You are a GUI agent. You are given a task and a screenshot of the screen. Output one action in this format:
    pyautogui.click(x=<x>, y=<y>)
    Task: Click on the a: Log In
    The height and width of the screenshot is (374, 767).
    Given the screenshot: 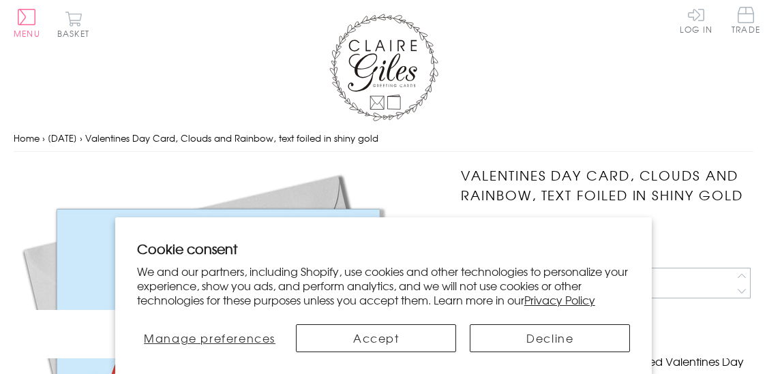 What is the action you would take?
    pyautogui.click(x=696, y=20)
    